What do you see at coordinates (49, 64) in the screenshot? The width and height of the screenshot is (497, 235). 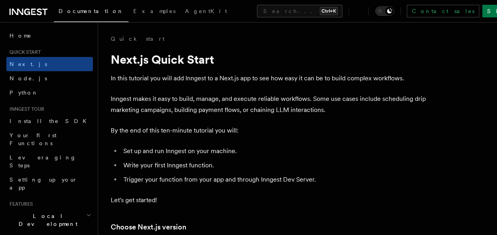 I see `a: Next.js` at bounding box center [49, 64].